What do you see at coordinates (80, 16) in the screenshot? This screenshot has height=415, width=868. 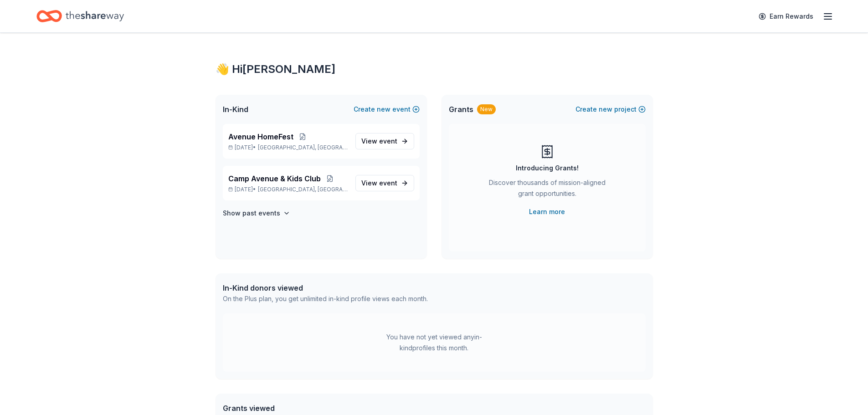 I see `a: Home` at bounding box center [80, 16].